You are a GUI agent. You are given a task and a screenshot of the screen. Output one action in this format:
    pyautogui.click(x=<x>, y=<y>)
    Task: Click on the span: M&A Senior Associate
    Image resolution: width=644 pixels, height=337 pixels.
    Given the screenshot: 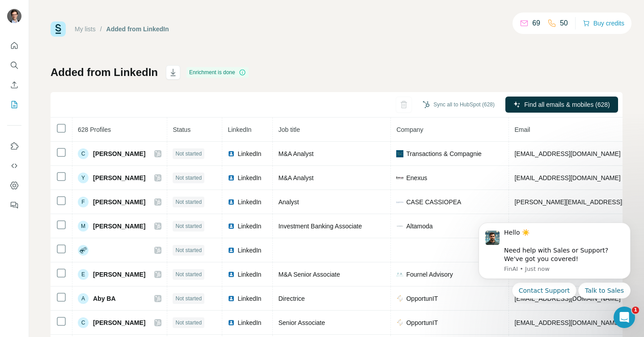 What is the action you would take?
    pyautogui.click(x=309, y=274)
    